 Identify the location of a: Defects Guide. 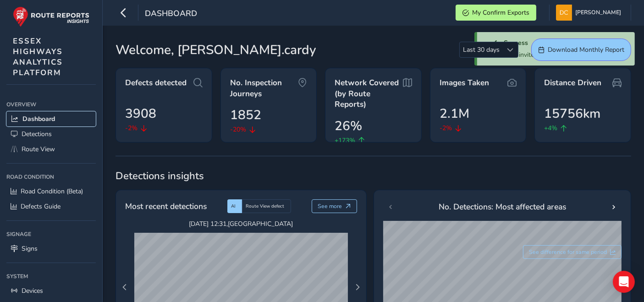
(51, 206).